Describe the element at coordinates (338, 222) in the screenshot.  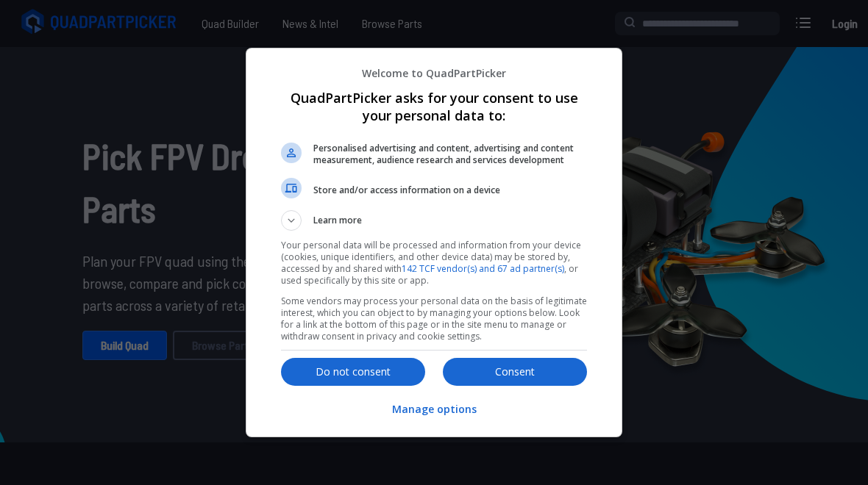
I see `span: Learn more` at that location.